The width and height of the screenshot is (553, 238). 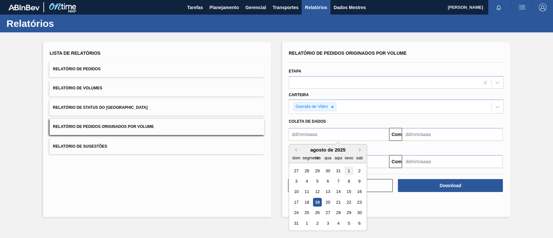 I want to click on font: 14, so click(x=338, y=192).